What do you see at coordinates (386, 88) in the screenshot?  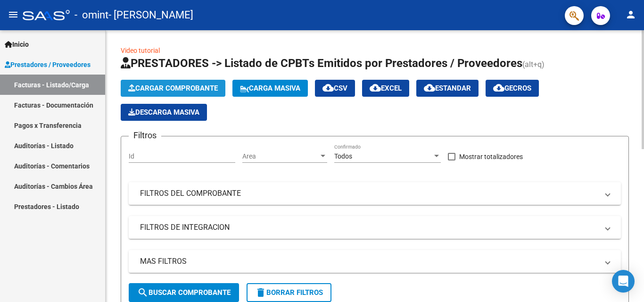 I see `span: EXCEL` at bounding box center [386, 88].